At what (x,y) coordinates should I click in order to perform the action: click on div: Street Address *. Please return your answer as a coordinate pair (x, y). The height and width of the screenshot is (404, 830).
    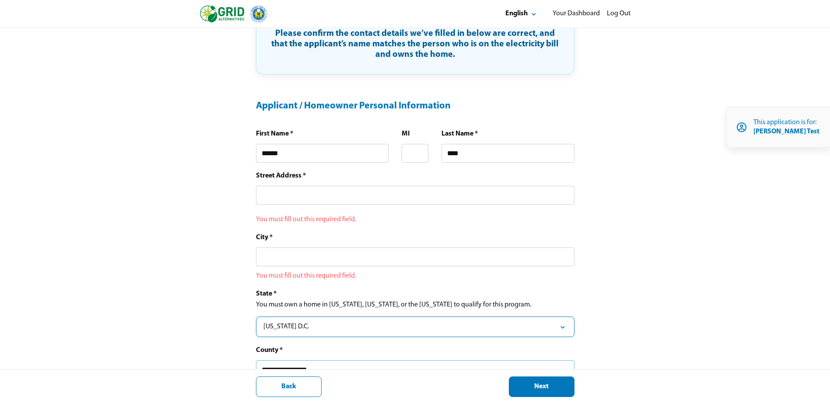
    Looking at the image, I should click on (281, 176).